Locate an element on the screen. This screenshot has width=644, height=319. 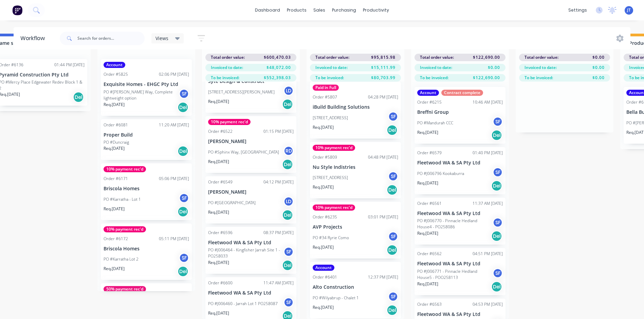
div: Paid in Full is located at coordinates (325, 88).